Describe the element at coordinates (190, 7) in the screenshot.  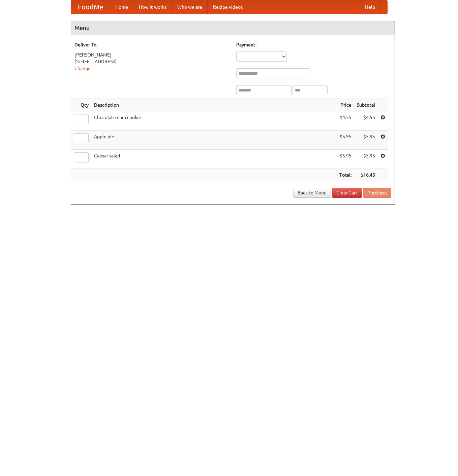
I see `a: Who we are` at that location.